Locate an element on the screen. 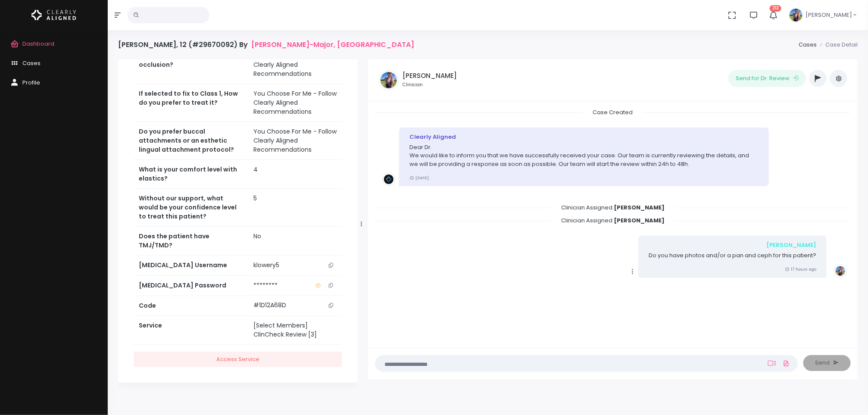  a: Add Files is located at coordinates (786, 364).